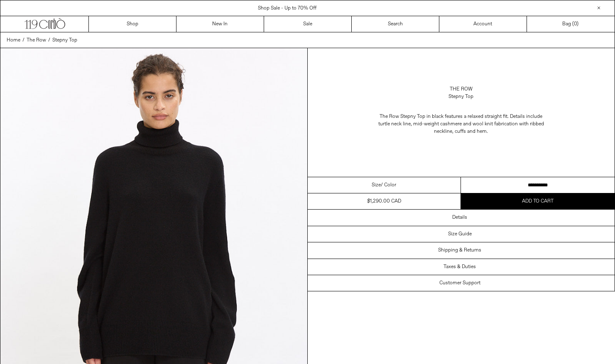 The image size is (615, 364). Describe the element at coordinates (308, 24) in the screenshot. I see `a: Sale` at that location.